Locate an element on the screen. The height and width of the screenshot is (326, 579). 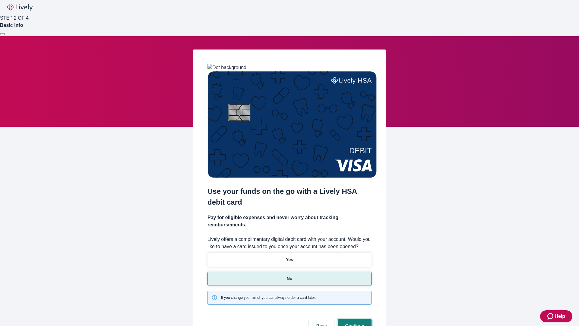
img: Dot background is located at coordinates (227, 68).